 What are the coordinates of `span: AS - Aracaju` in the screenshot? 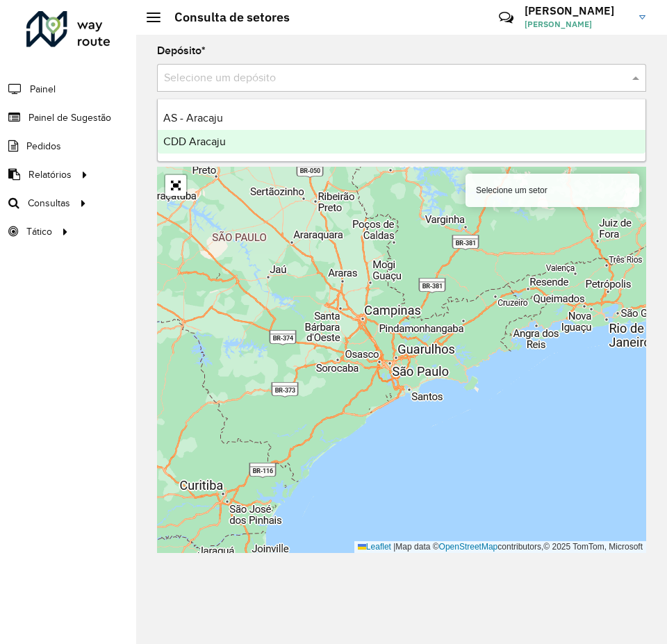 It's located at (193, 118).